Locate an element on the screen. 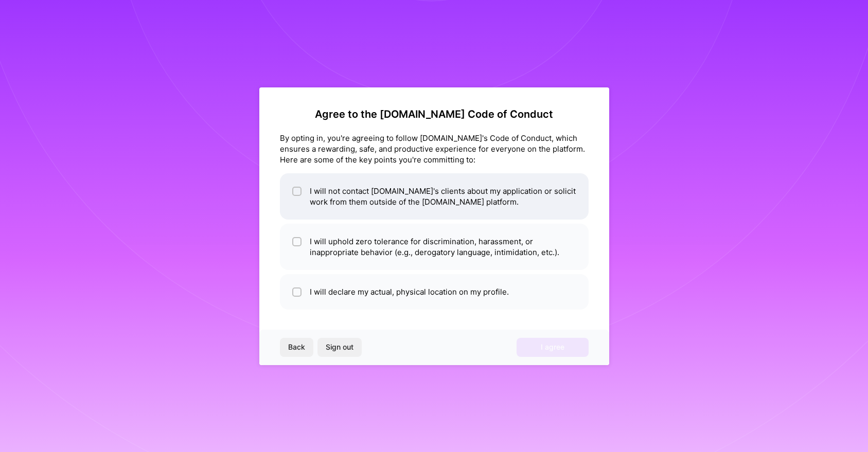 The image size is (868, 452). button: Back is located at coordinates (296, 347).